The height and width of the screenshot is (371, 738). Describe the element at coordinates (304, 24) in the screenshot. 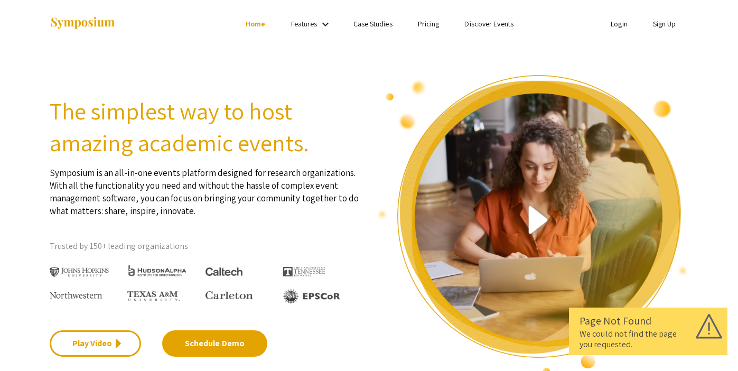

I see `a: Features` at that location.